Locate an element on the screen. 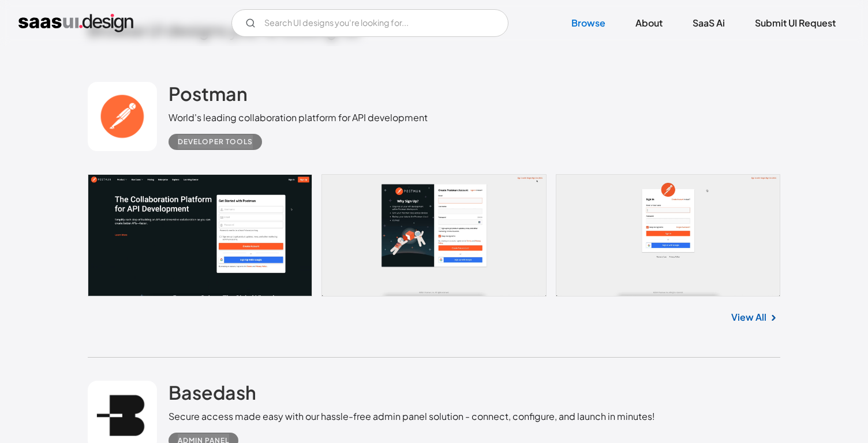 Image resolution: width=868 pixels, height=443 pixels. div: Secure access made easy with our hassle-free admin panel solution - connect, configure, and launc... is located at coordinates (412, 417).